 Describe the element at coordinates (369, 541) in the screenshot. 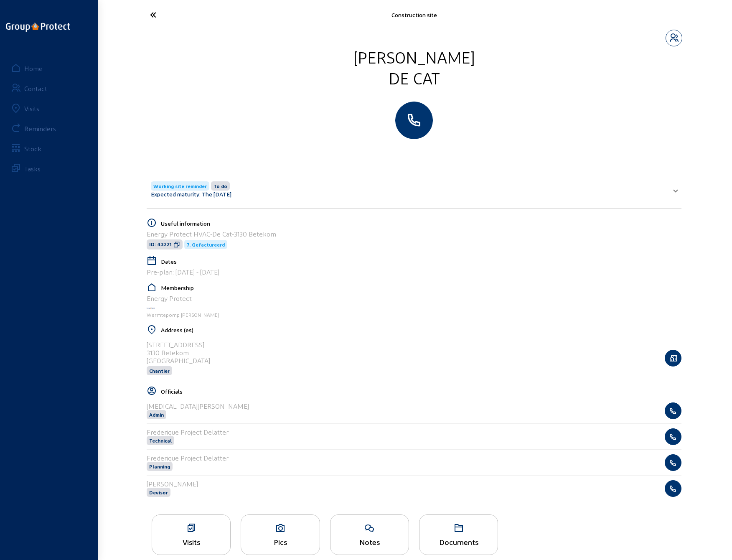

I see `div: Notes` at that location.